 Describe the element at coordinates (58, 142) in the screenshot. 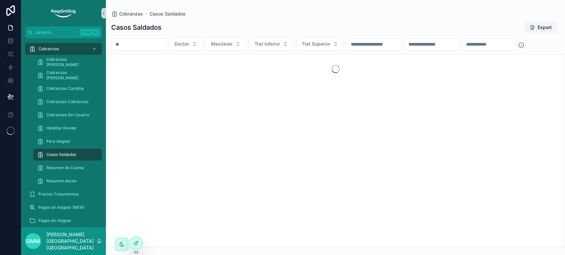

I see `span: Para Asignar` at that location.